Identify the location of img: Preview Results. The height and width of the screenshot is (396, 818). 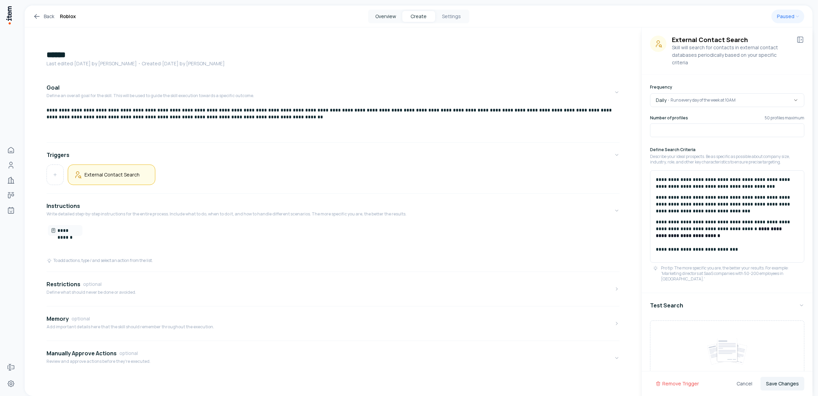
(727, 351).